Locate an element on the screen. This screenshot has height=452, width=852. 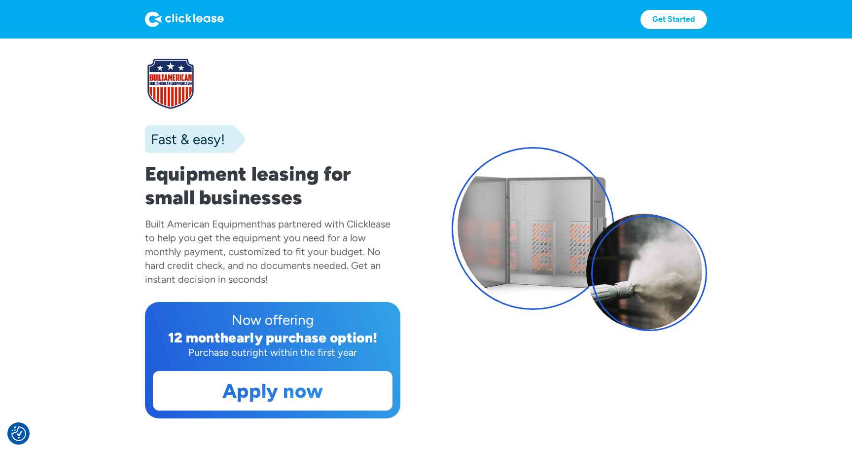
a: Apply now is located at coordinates (273, 391).